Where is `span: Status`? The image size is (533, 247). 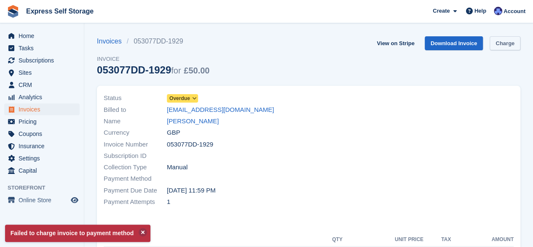
span: Status is located at coordinates (135, 98).